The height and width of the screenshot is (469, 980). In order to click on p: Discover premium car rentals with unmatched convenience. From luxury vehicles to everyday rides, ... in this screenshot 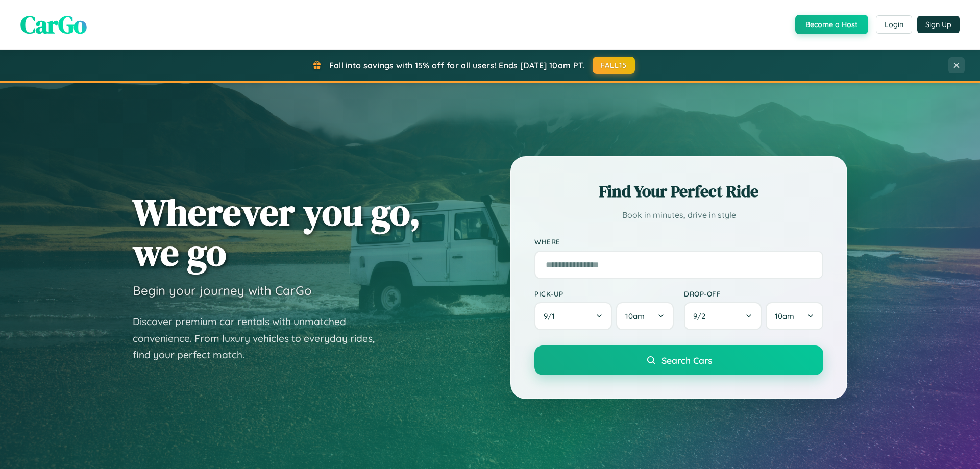, I will do `click(261, 338)`.